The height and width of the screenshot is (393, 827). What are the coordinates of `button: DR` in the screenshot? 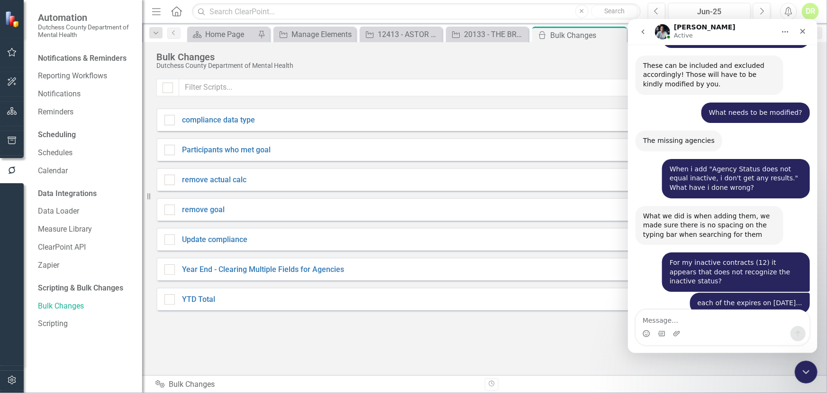 It's located at (811, 11).